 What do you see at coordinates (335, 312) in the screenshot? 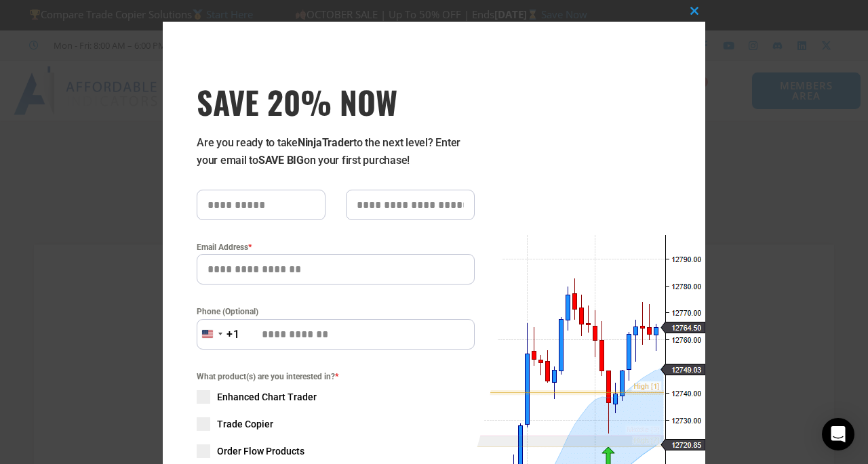
I see `label: Phone (Optional)` at bounding box center [335, 312].